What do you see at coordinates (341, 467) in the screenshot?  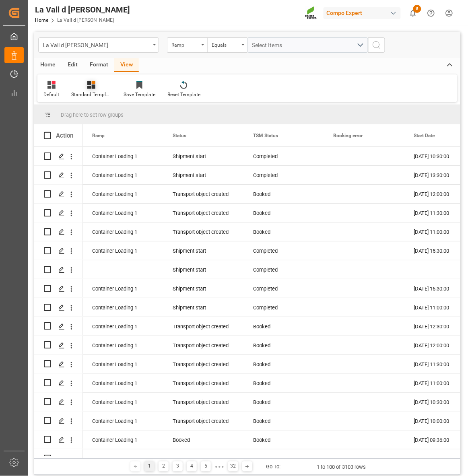 I see `div: 1 to 100 of 3103 rows` at bounding box center [341, 467].